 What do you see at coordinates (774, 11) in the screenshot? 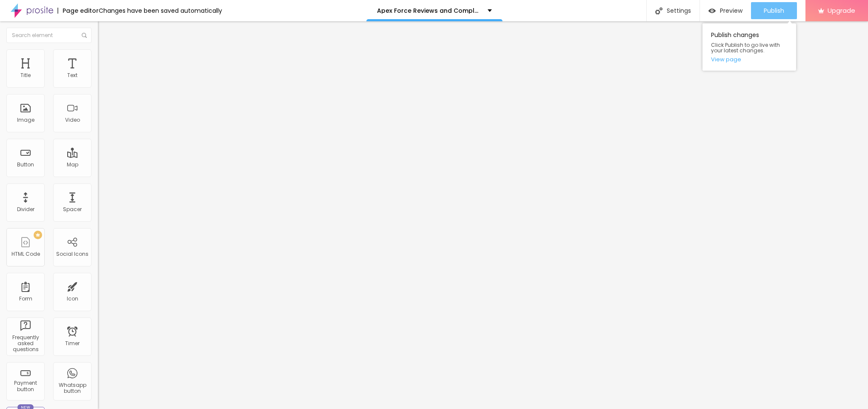
I see `button: Publish` at bounding box center [774, 11].